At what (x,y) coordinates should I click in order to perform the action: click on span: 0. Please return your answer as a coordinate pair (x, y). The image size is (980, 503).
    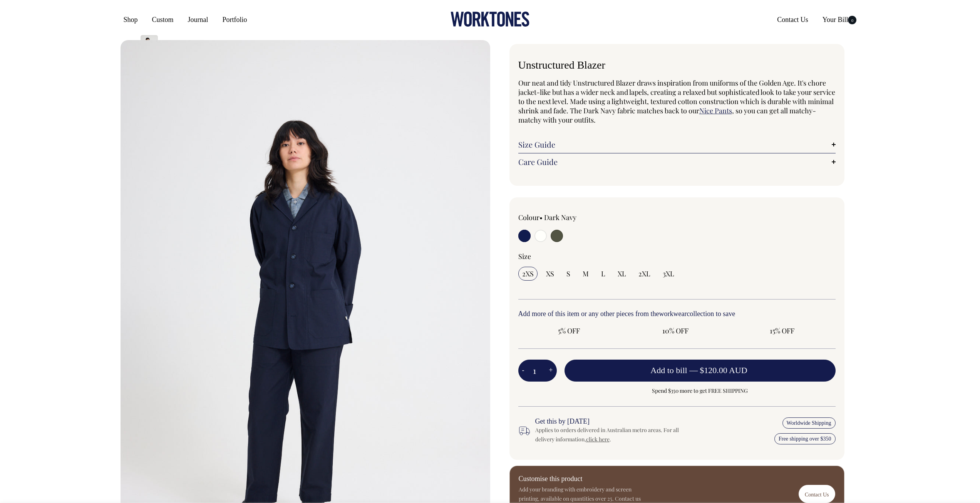
    Looking at the image, I should click on (852, 20).